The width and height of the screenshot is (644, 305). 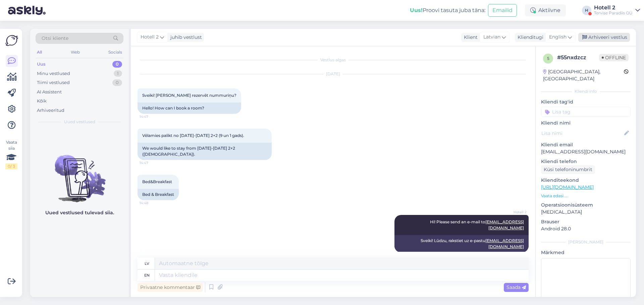 What do you see at coordinates (117, 74) in the screenshot?
I see `div: 1` at bounding box center [117, 74].